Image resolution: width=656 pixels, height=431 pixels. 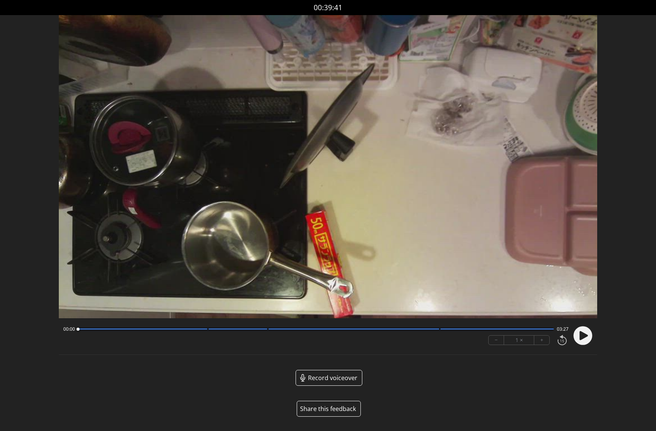 I want to click on div: 1 ×, so click(x=519, y=340).